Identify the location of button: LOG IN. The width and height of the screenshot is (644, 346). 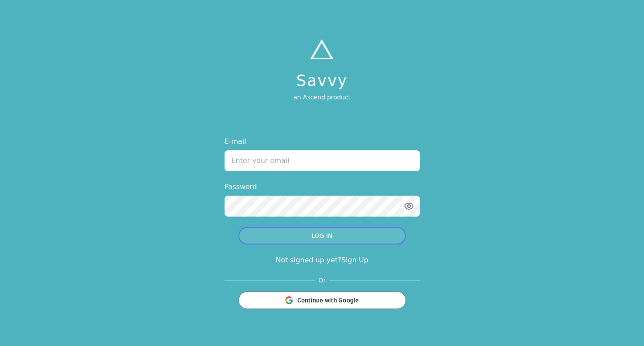
(322, 236).